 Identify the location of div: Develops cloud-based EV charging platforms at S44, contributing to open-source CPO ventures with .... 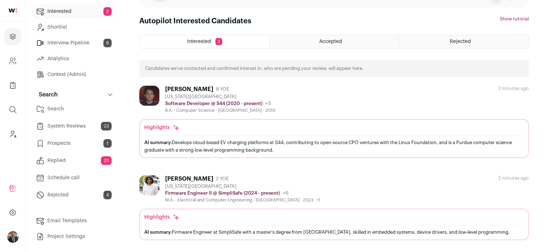
(334, 147).